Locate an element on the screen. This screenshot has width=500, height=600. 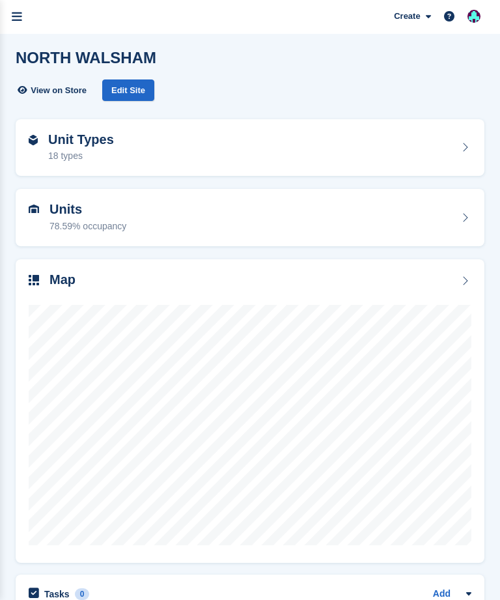
a: Map is located at coordinates (250, 411).